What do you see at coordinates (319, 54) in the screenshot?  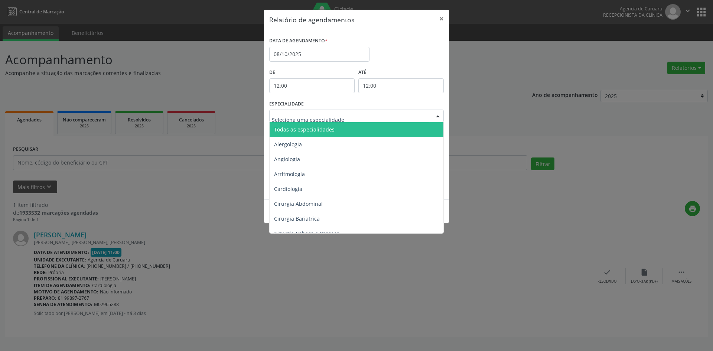 I see `input: Selecione uma data ou intervalo` at bounding box center [319, 54].